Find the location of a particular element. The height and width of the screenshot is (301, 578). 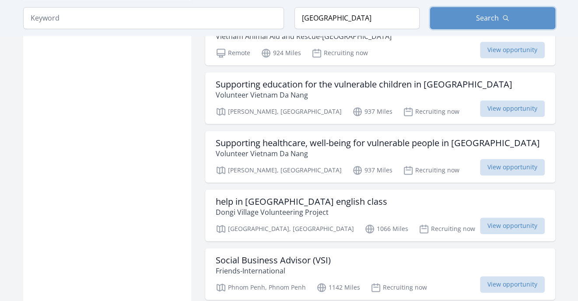

span: Search is located at coordinates (488, 18).